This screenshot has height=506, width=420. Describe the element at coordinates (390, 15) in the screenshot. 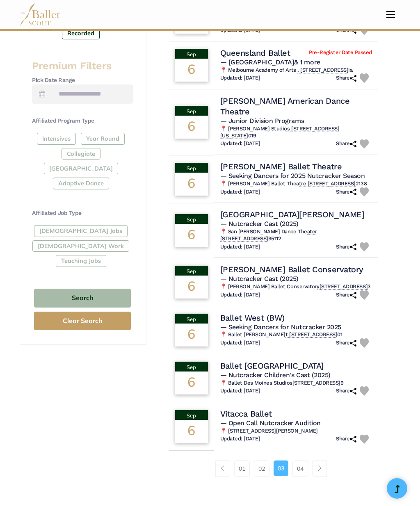

I see `button: Toggle navigation` at that location.